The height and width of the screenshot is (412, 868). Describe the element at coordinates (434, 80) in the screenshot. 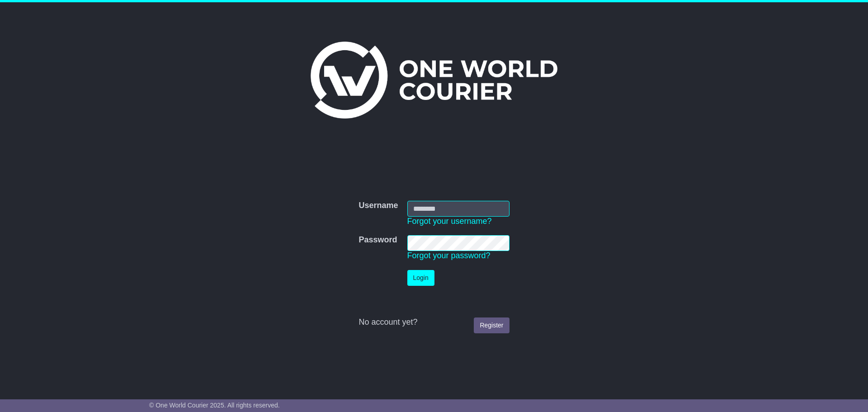

I see `img: One World` at that location.